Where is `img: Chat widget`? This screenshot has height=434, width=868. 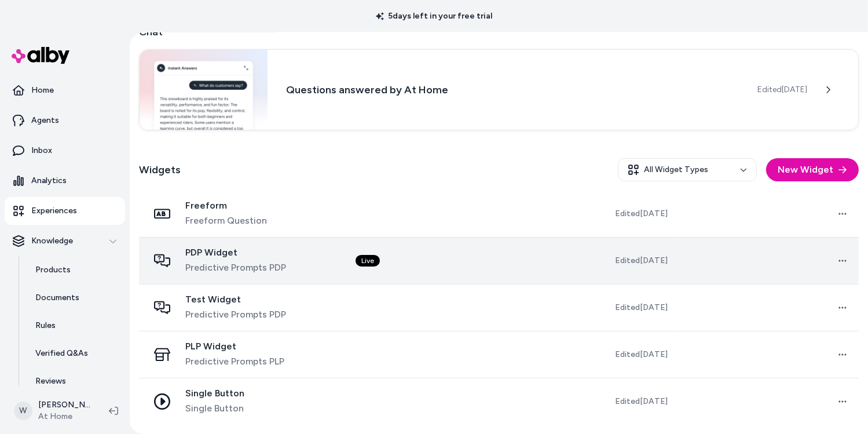
img: Chat widget is located at coordinates (203, 90).